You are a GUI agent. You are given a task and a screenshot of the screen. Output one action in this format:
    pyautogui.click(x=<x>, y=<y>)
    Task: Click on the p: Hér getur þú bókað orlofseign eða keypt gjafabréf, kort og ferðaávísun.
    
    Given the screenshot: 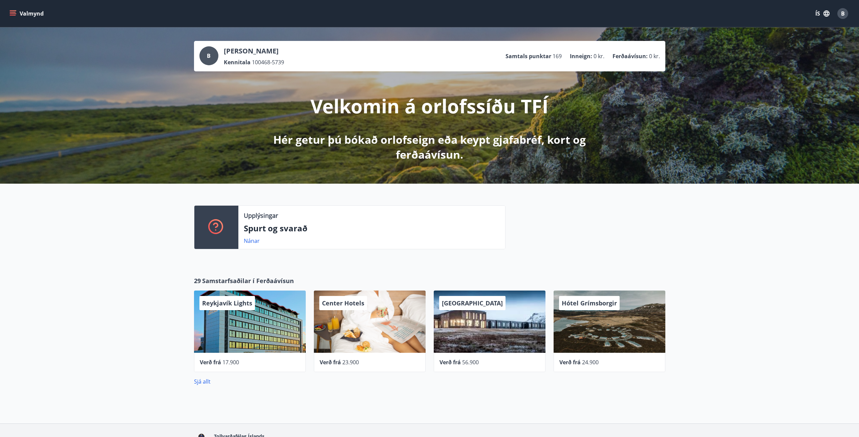 What is the action you would take?
    pyautogui.click(x=429, y=147)
    